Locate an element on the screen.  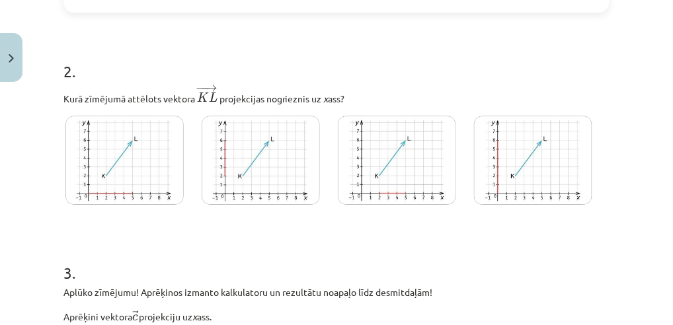
p: Kurā zīmējumā attēlots vektora ﻿ ﻿ projekcijas nogrieznis uz ass? is located at coordinates (336, 94).